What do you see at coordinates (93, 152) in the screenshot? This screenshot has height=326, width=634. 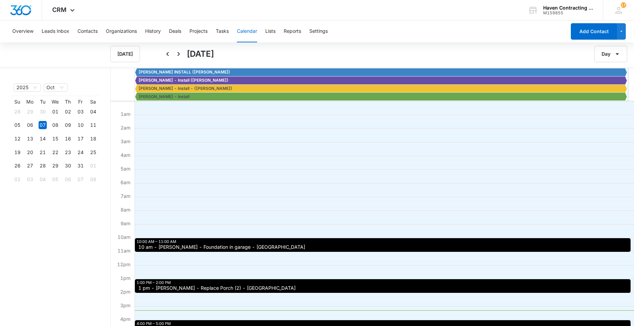 I see `div: 25` at bounding box center [93, 152].